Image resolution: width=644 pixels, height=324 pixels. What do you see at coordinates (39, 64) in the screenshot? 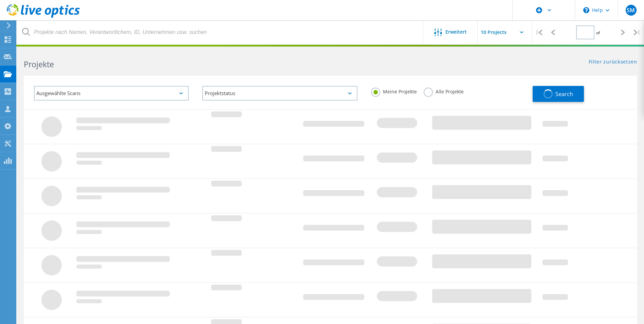
I see `b: Projekte` at bounding box center [39, 64].